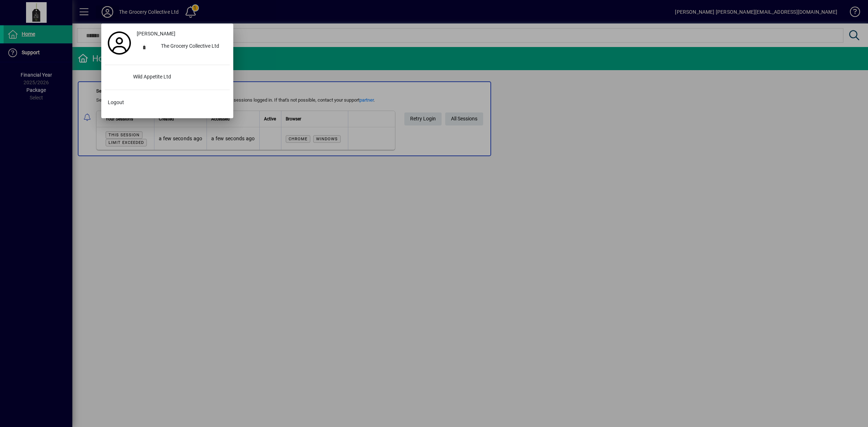 The height and width of the screenshot is (427, 868). What do you see at coordinates (167, 102) in the screenshot?
I see `button: Logout` at bounding box center [167, 102].